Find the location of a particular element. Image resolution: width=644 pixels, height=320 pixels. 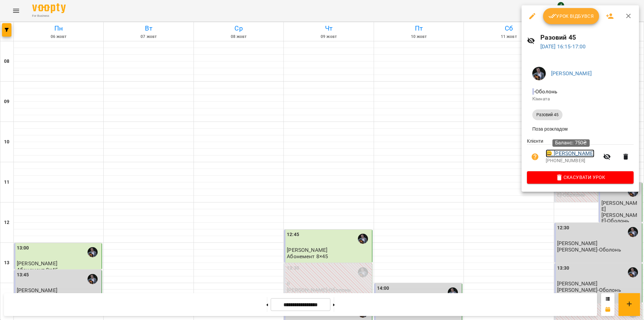

button: Скасувати Урок is located at coordinates (580, 177).